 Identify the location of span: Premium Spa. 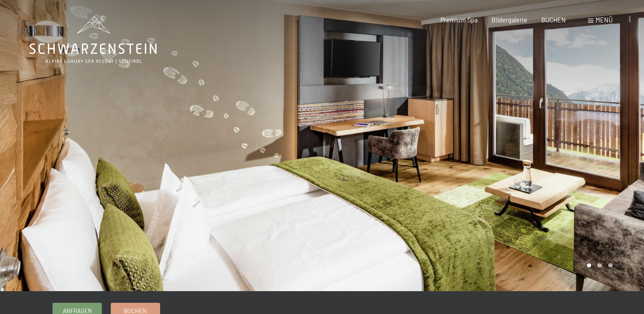
(459, 19).